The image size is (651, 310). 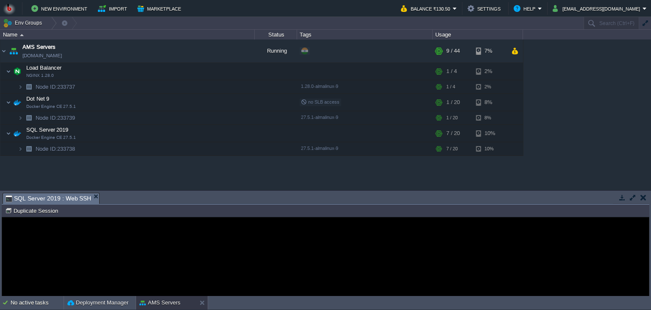 What do you see at coordinates (61, 8) in the screenshot?
I see `button: New Environment` at bounding box center [61, 8].